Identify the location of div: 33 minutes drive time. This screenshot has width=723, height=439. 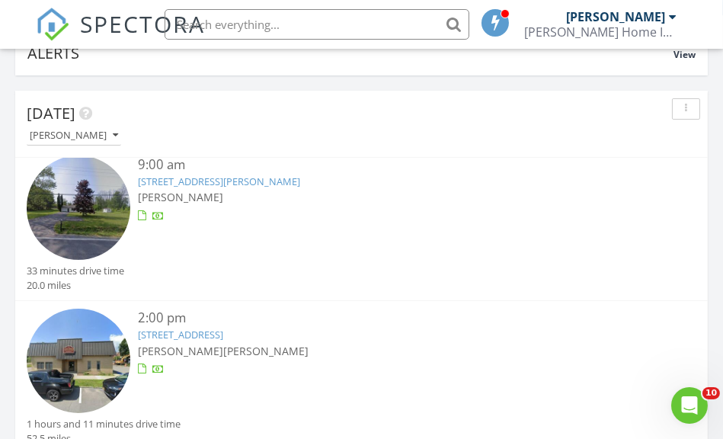
(75, 271).